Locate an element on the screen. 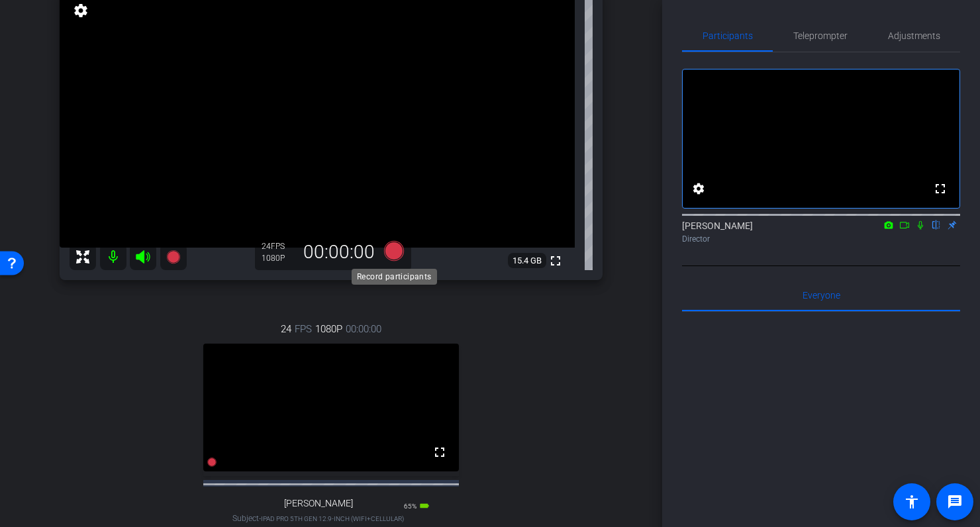 This screenshot has height=527, width=980. span: Subject is located at coordinates (318, 519).